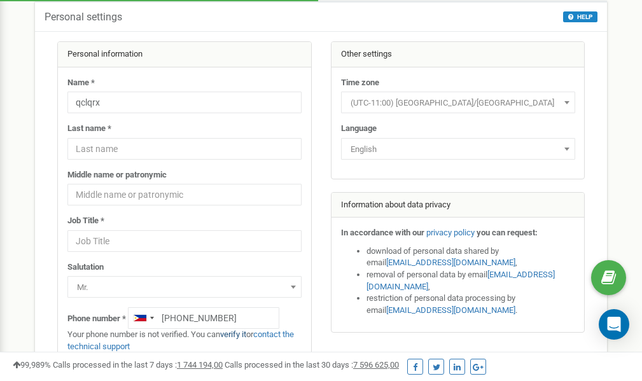  Describe the element at coordinates (137, 364) in the screenshot. I see `span: Calls processed in the last 7 days :` at that location.